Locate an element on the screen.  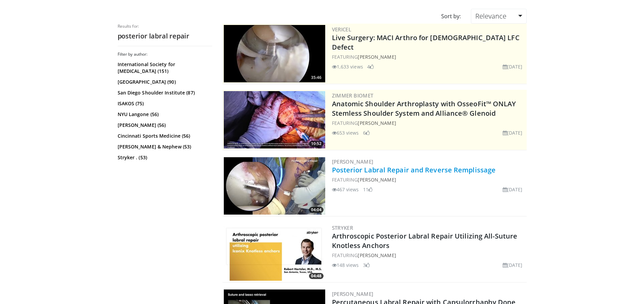
a: Stryker . (53) is located at coordinates (164, 158).